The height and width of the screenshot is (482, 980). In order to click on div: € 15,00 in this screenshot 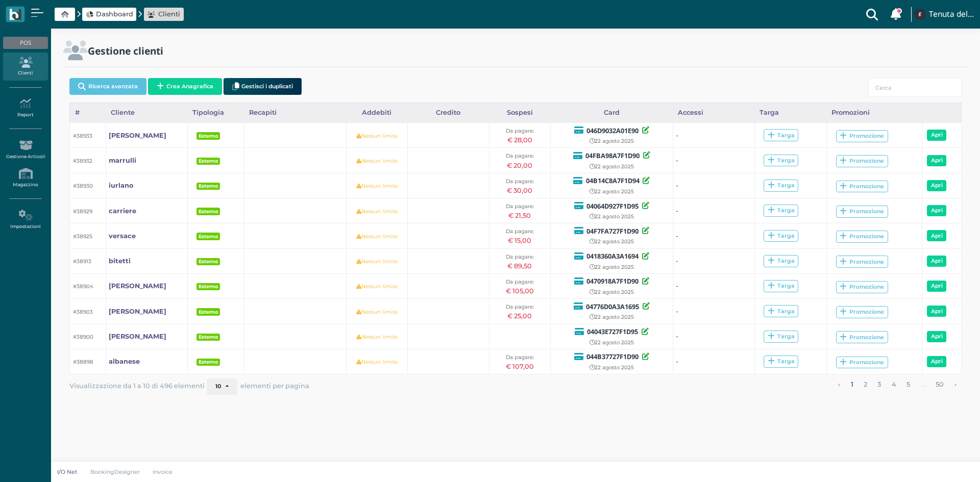, I will do `click(519, 240)`.